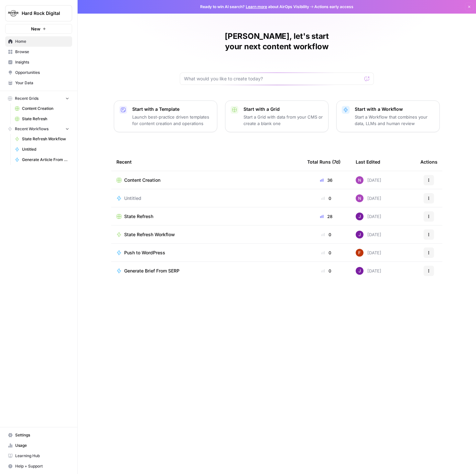  I want to click on a: Settings, so click(38, 435).